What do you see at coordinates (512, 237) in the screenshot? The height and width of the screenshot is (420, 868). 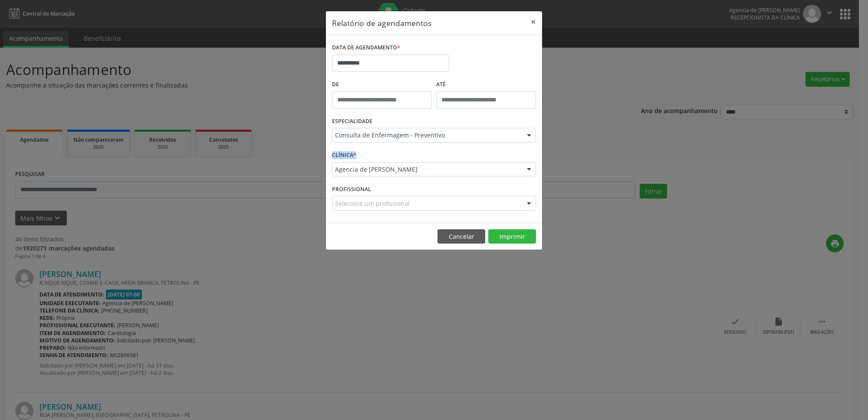 I see `button: Imprimir` at bounding box center [512, 237].